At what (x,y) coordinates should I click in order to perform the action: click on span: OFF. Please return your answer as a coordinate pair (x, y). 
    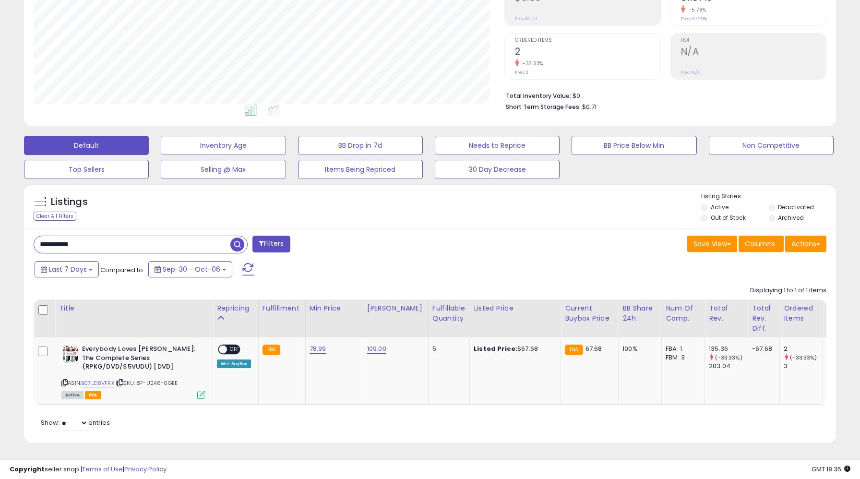
    Looking at the image, I should click on (235, 349).